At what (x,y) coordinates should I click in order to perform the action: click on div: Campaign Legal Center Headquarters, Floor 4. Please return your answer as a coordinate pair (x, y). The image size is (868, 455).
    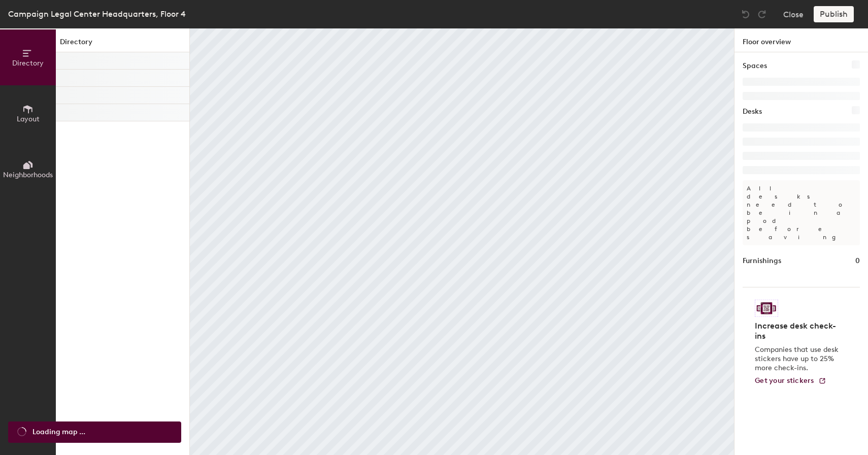
    Looking at the image, I should click on (96, 14).